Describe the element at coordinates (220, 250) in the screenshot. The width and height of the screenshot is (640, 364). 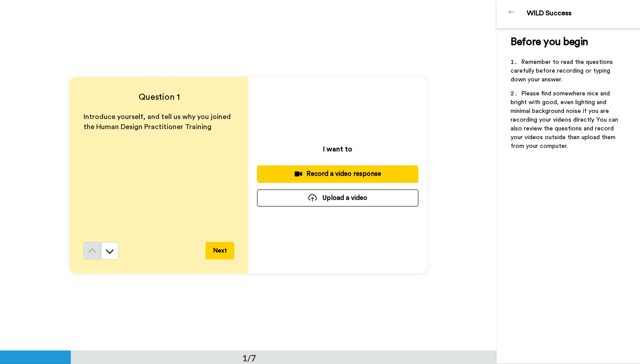
I see `button: Next` at that location.